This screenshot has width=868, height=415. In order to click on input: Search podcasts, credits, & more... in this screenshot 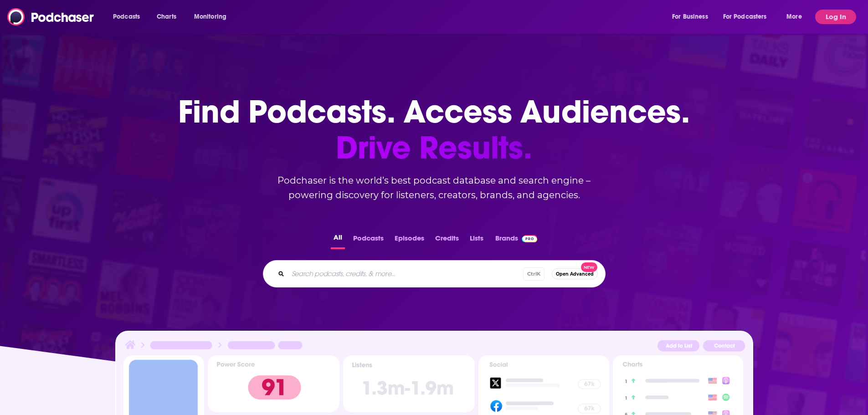, I will do `click(405, 274)`.